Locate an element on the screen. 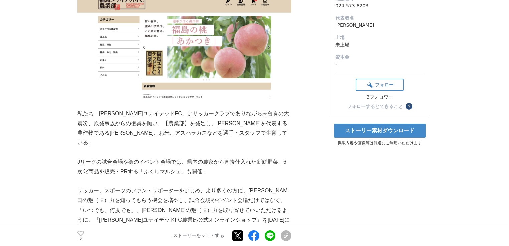 This screenshot has height=246, width=509. dd: 024-573-8203 is located at coordinates (380, 6).